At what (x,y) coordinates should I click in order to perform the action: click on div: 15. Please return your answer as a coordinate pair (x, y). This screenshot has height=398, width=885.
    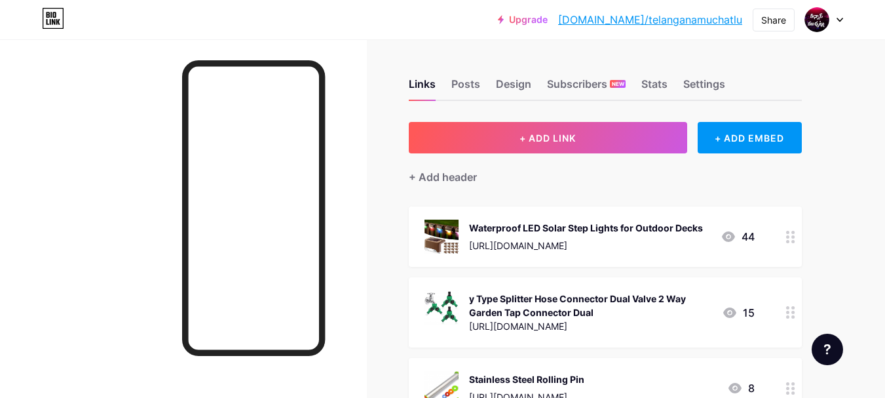
    Looking at the image, I should click on (738, 312).